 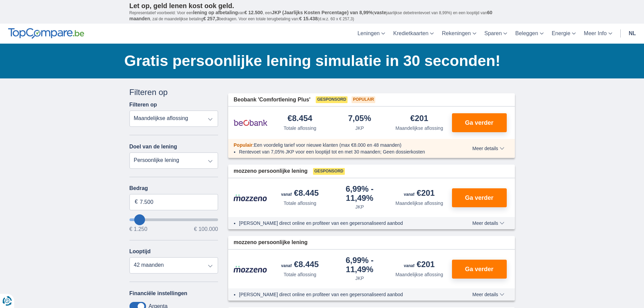 What do you see at coordinates (138, 229) in the screenshot?
I see `span: € 1.250` at bounding box center [138, 229].